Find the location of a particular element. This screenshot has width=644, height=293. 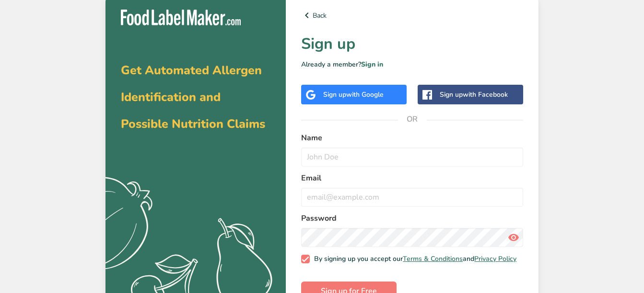

label: Password is located at coordinates (412, 218).